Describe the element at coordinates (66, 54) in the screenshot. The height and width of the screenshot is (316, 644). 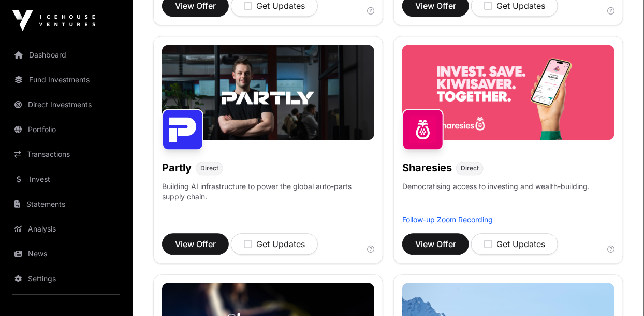
I see `a: Dashboard` at that location.